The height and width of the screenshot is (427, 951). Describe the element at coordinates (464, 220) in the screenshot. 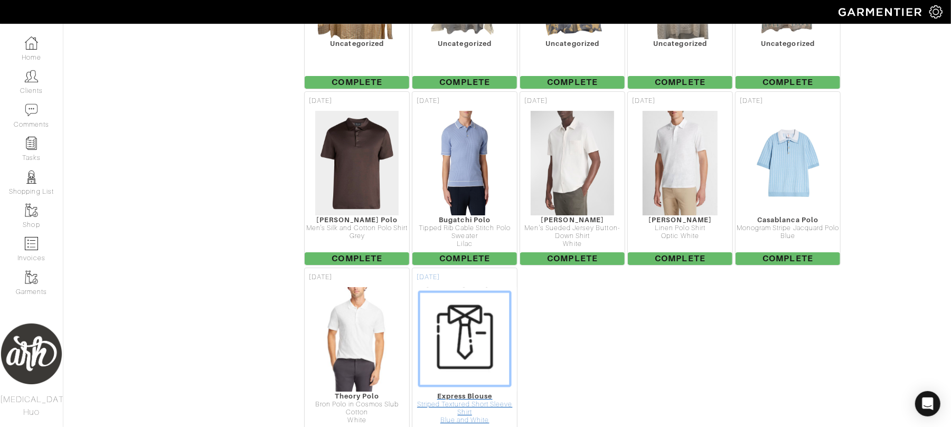

I see `div: Bugatchi Polo` at that location.